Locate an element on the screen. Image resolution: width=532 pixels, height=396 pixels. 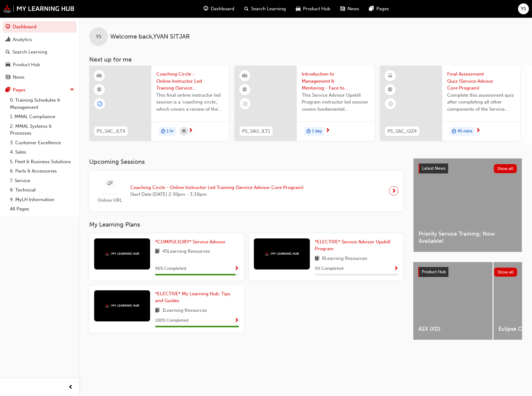
a: Product HubShow all is located at coordinates (468, 272).